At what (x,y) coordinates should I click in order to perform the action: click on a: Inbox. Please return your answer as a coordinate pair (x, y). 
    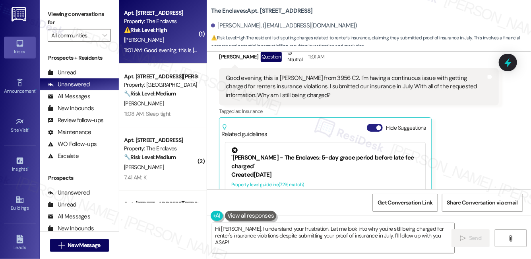
    Looking at the image, I should click on (20, 47).